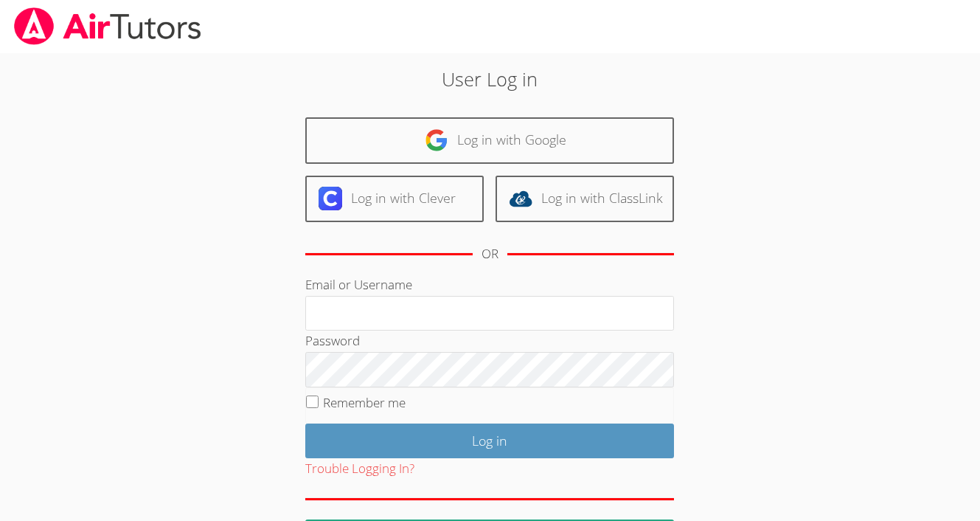  I want to click on img: classlink-logo-d6bb404cc1216ec64c9a2012d9dc4662098be43eaf13dc465df04b49fa7ab582.svg, so click(521, 198).